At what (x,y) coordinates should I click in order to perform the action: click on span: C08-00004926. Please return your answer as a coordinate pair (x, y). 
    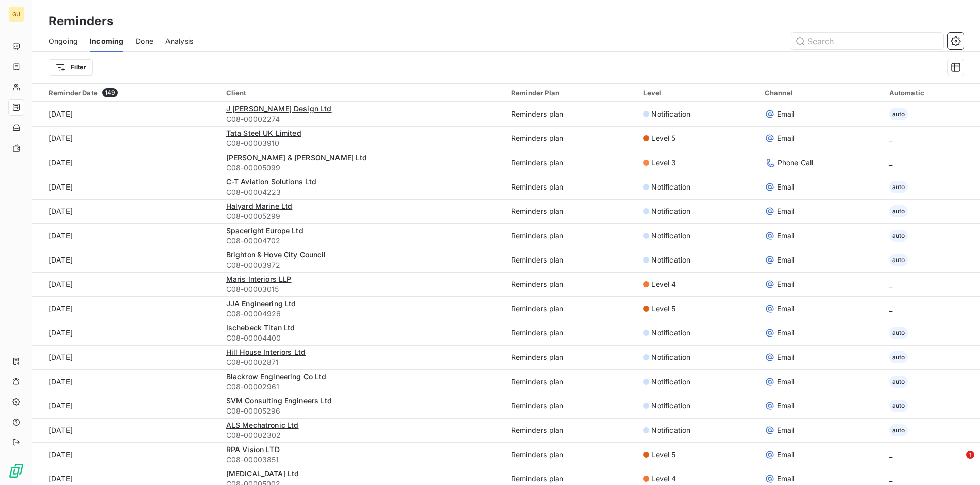
    Looking at the image, I should click on (362, 314).